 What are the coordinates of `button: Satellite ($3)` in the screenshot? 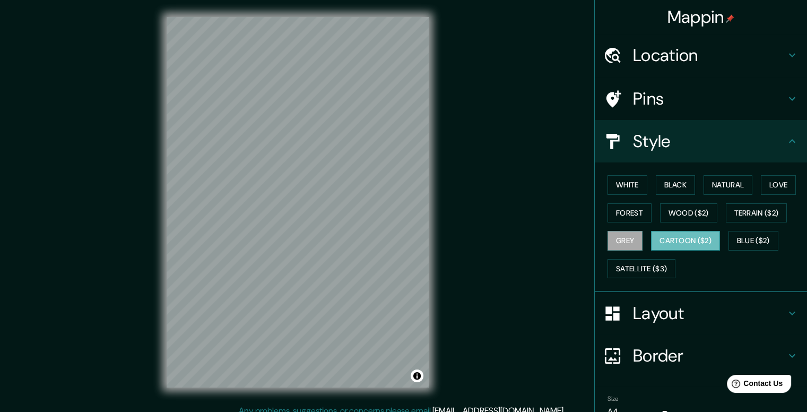 It's located at (641, 268).